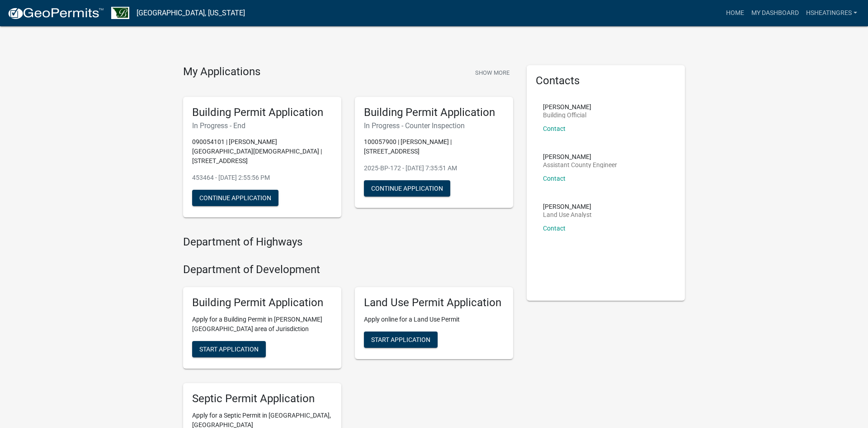 This screenshot has width=868, height=428. I want to click on p: Land Use Analyst, so click(567, 215).